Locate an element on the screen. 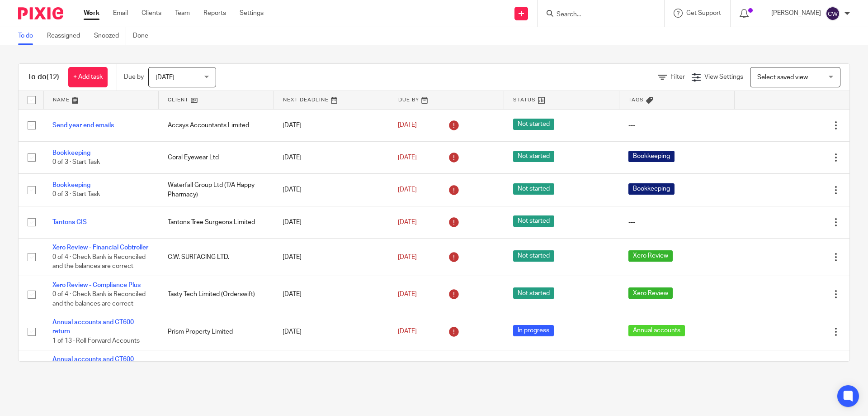 Image resolution: width=868 pixels, height=416 pixels. td: Tantons Tree Surgeons Limited is located at coordinates (216, 221).